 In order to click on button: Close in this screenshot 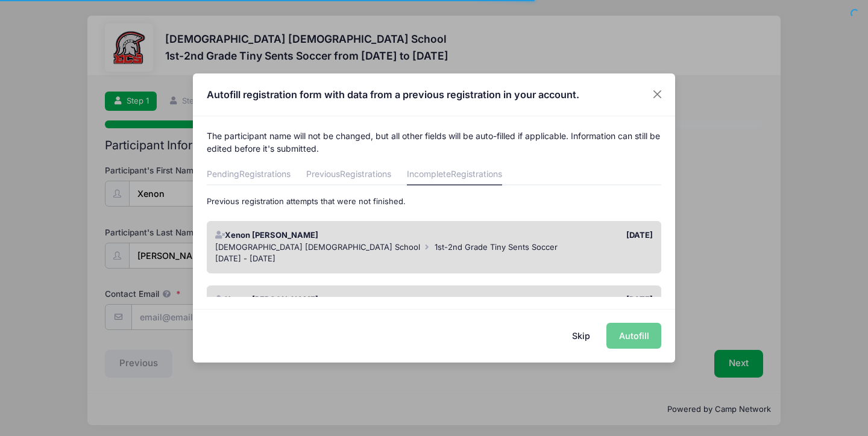, I will do `click(657, 95)`.